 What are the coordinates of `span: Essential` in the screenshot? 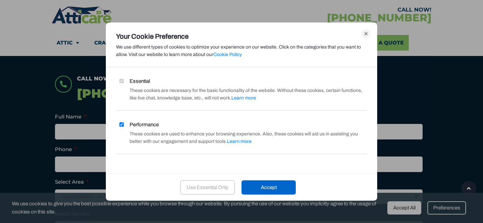 It's located at (140, 81).